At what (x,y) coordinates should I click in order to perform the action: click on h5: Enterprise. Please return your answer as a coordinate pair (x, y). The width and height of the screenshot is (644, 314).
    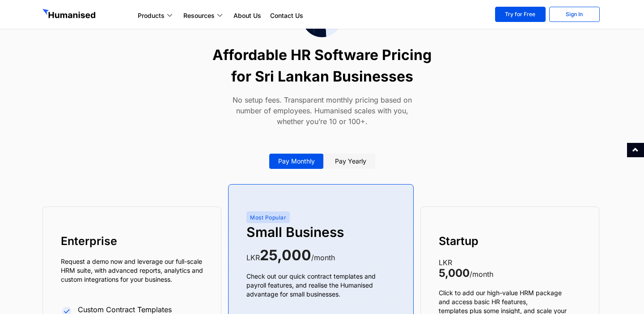
    Looking at the image, I should click on (132, 241).